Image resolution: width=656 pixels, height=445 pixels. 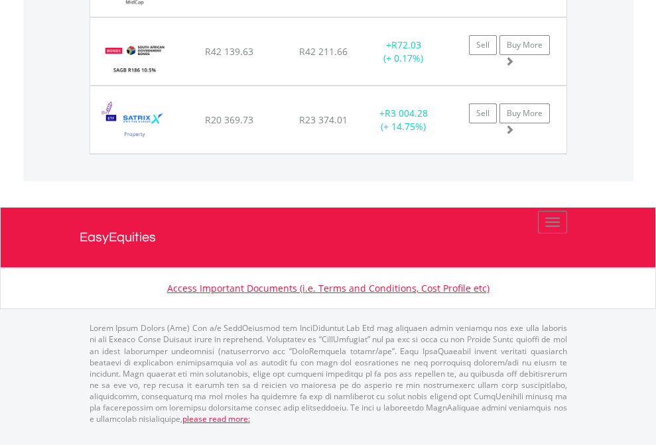 I want to click on span: R42 139.63, so click(x=229, y=51).